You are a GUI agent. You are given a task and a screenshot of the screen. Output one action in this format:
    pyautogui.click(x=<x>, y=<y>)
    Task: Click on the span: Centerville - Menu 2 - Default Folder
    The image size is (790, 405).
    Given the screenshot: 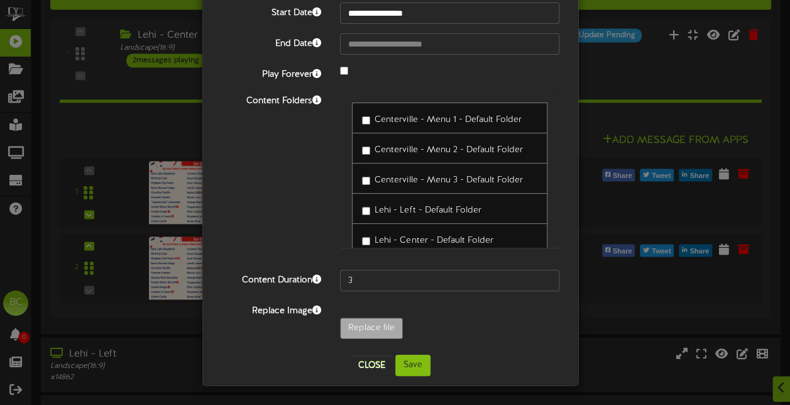 What is the action you would take?
    pyautogui.click(x=448, y=150)
    